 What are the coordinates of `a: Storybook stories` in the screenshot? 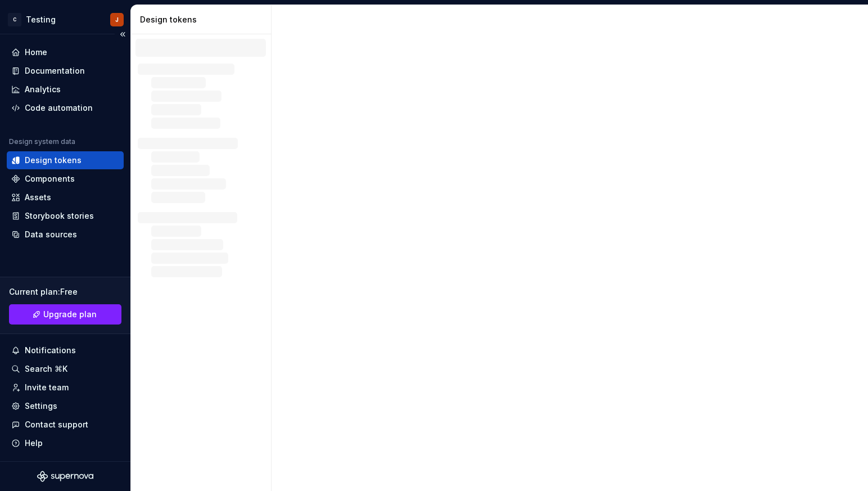 It's located at (66, 216).